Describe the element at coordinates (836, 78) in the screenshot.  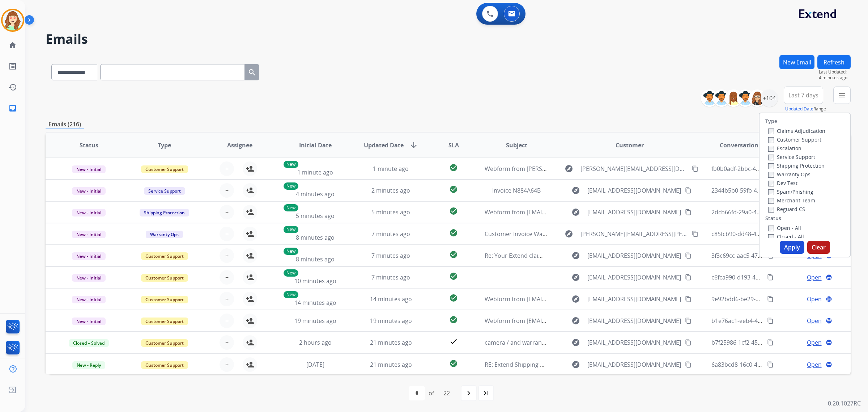
I see `span: 4 minutes ago` at that location.